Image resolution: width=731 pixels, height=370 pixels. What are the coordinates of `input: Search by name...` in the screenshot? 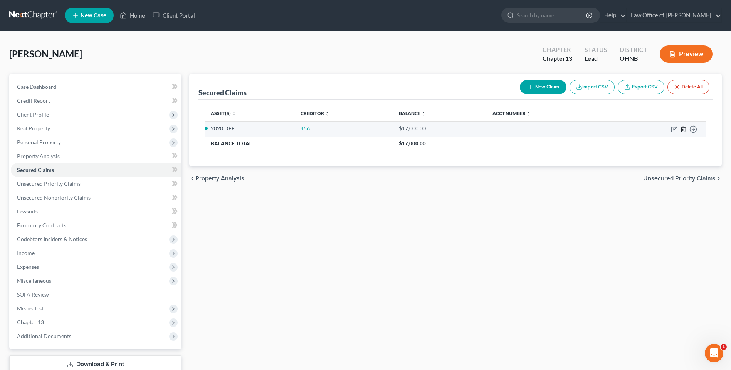 It's located at (551, 15).